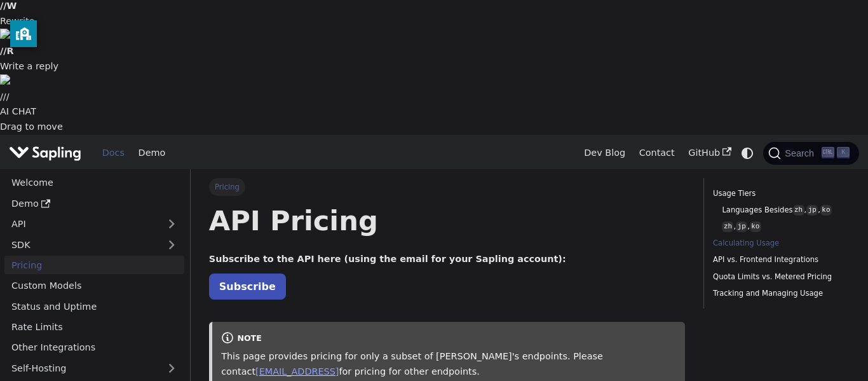 The height and width of the screenshot is (381, 868). I want to click on button: Search (Ctrl+K), so click(811, 153).